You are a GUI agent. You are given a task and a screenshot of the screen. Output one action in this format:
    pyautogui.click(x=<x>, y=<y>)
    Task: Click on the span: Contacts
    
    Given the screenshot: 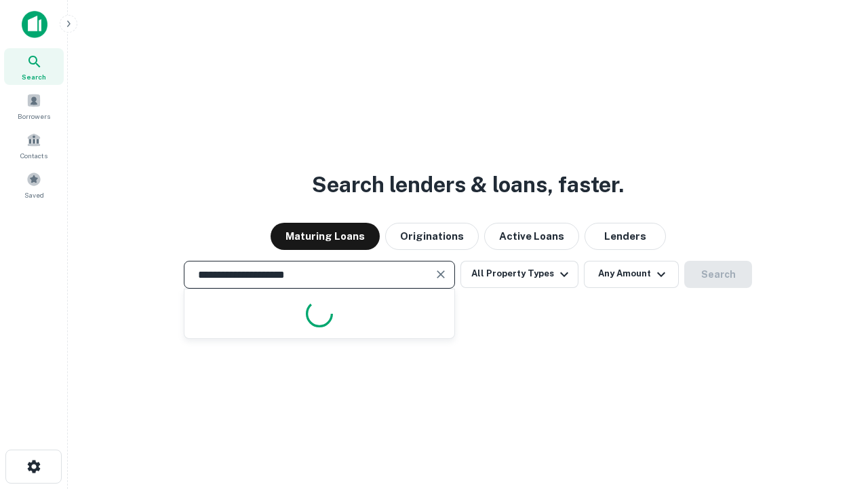 What is the action you would take?
    pyautogui.click(x=34, y=156)
    